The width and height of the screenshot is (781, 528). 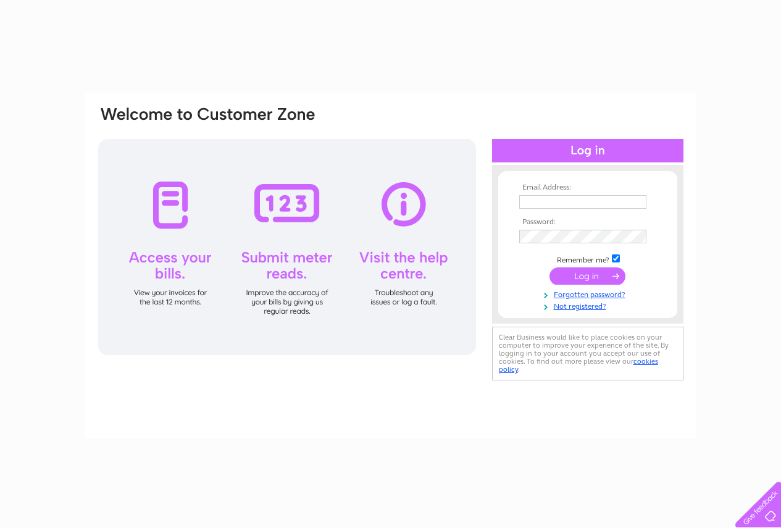 What do you see at coordinates (588, 353) in the screenshot?
I see `div: Clear Business would like to place cookies on your computer to improve your experience of the sit...` at bounding box center [588, 353].